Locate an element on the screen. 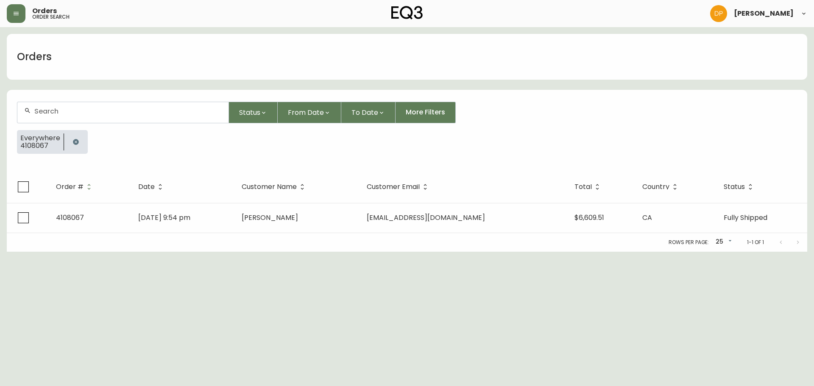 The image size is (814, 386). p: Rows per page: is located at coordinates (689, 243).